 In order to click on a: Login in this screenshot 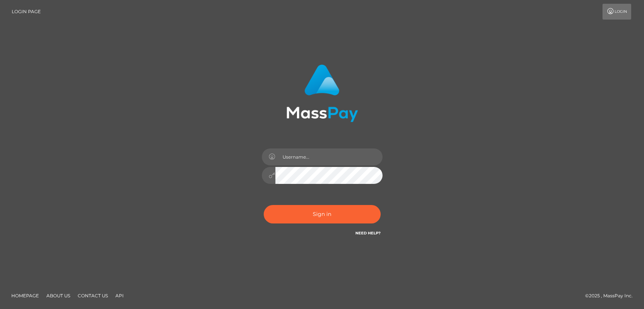, I will do `click(617, 12)`.